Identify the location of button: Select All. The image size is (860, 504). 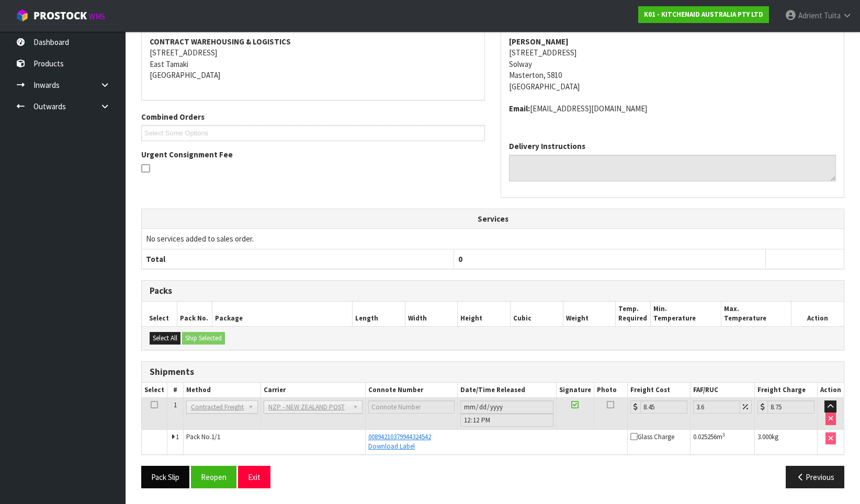
(165, 338).